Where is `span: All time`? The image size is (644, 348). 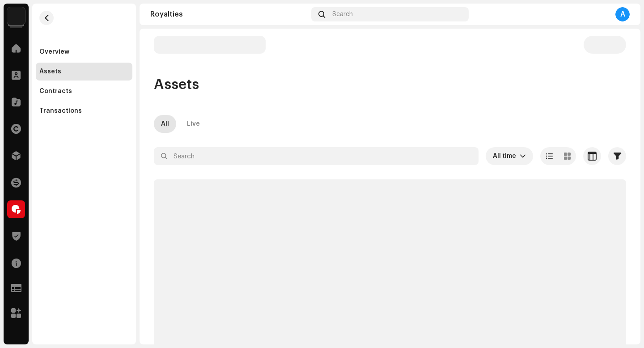 span: All time is located at coordinates (506, 156).